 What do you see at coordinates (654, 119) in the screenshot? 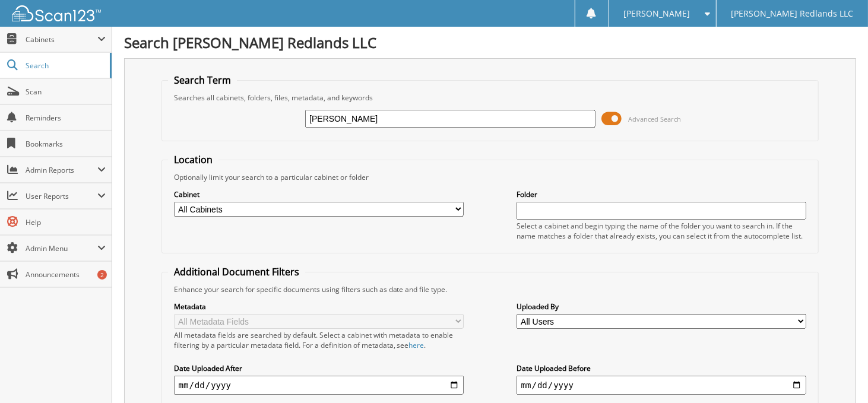
I see `span: Advanced Search` at bounding box center [654, 119].